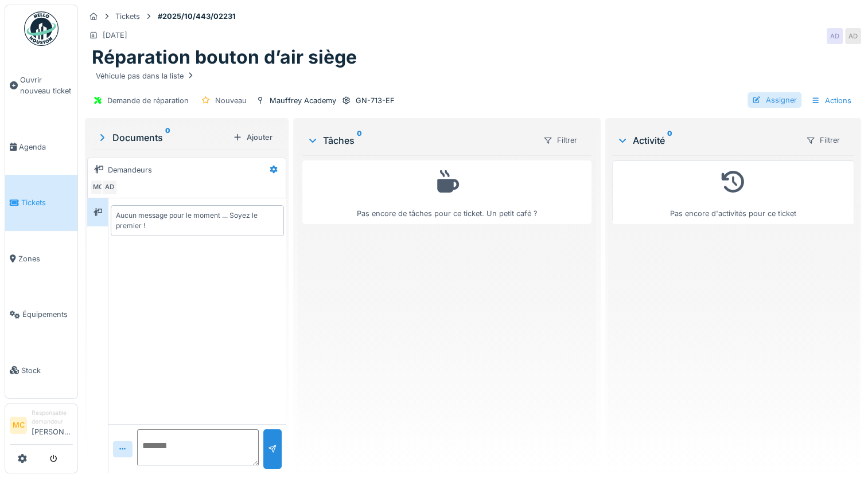  Describe the element at coordinates (18, 425) in the screenshot. I see `li: MC` at that location.